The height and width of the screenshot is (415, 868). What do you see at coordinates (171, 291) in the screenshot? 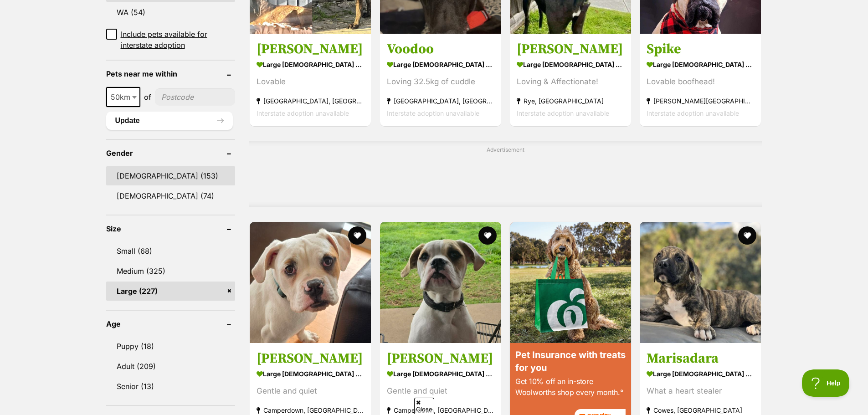
I see `a: Large (227)` at bounding box center [171, 291].